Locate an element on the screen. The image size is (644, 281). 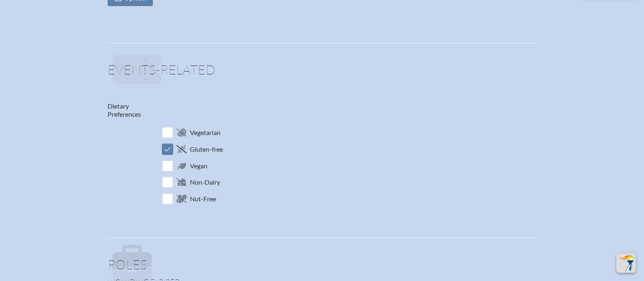
span: Non-Dairy is located at coordinates (205, 182).